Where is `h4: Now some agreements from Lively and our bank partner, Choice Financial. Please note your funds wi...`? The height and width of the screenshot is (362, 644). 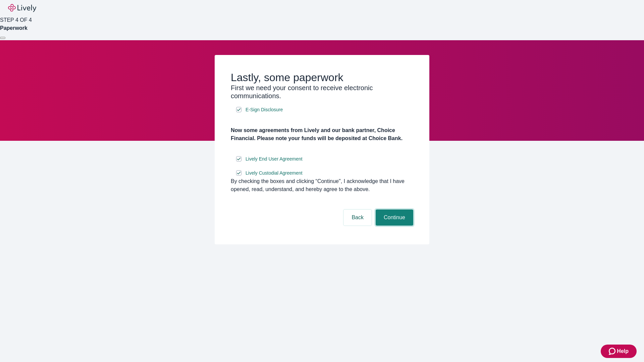
h4: Now some agreements from Lively and our bank partner, Choice Financial. Please note your funds wi... is located at coordinates (322, 134).